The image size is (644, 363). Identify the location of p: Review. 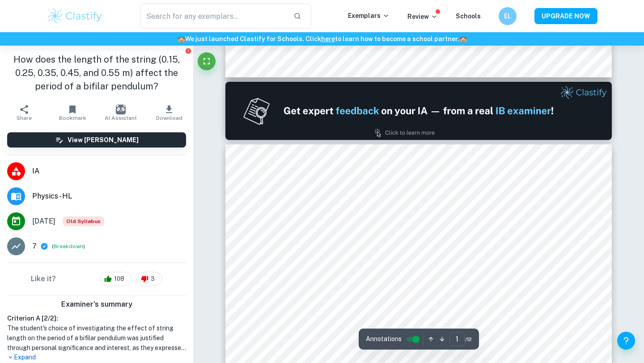
(423, 17).